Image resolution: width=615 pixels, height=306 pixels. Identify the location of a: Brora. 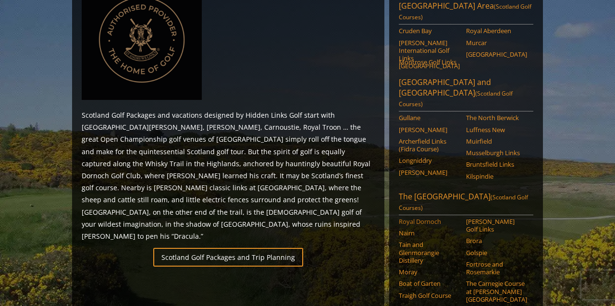
(497, 241).